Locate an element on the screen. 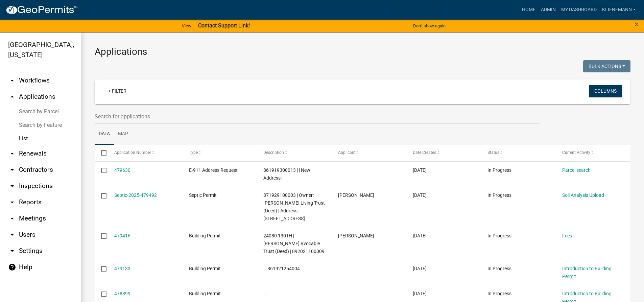 The width and height of the screenshot is (644, 302). a: Home is located at coordinates (529, 10).